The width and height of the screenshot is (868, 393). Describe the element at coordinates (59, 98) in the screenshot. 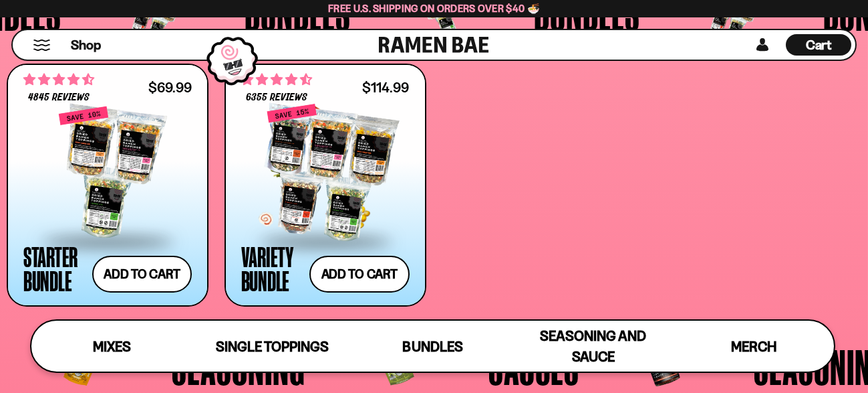

I see `span: 4845 reviews` at that location.